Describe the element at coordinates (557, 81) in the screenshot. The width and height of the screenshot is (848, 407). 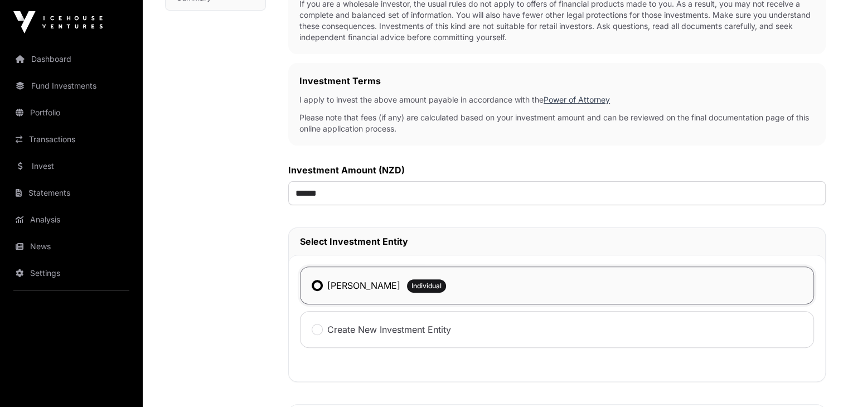
I see `h2: Investment Terms` at that location.